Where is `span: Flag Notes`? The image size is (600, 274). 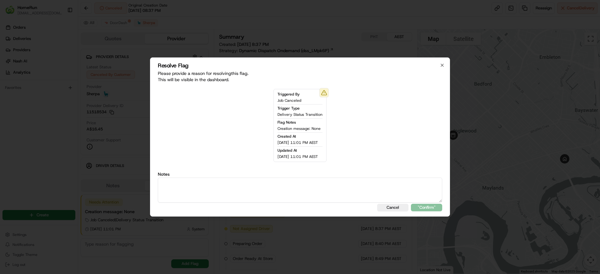
span: Flag Notes is located at coordinates (286, 122).